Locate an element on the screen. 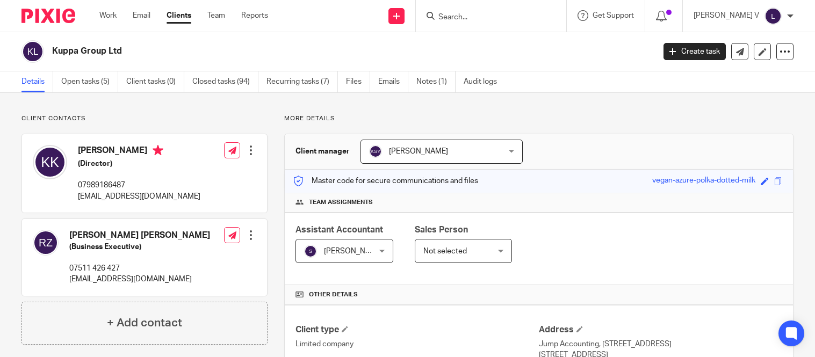 This screenshot has width=815, height=357. span: Other details is located at coordinates (333, 295).